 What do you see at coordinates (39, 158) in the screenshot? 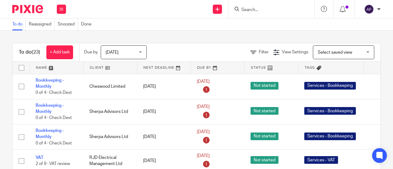
I see `a: VAT` at bounding box center [39, 158].